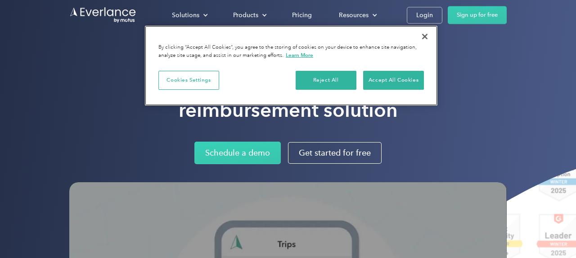 Image resolution: width=576 pixels, height=258 pixels. What do you see at coordinates (291, 51) in the screenshot?
I see `div: By clicking “Accept All Cookies”, you agree to the storing of cookies on your device to enhance s...` at bounding box center [291, 51].